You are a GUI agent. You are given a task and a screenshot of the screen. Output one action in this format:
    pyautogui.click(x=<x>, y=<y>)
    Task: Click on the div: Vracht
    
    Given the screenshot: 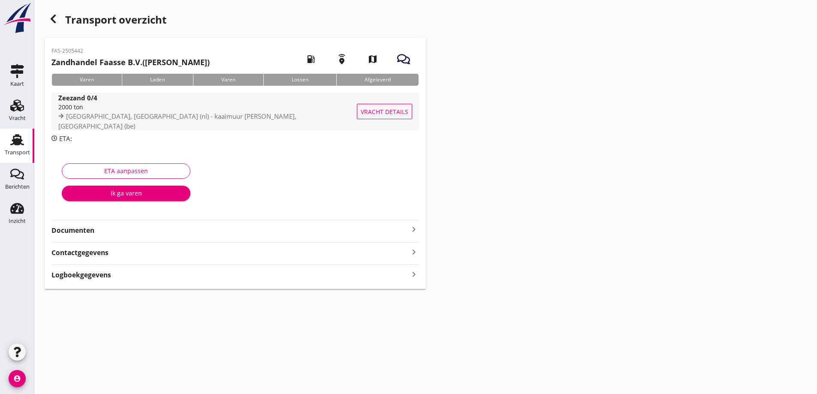 What is the action you would take?
    pyautogui.click(x=17, y=118)
    